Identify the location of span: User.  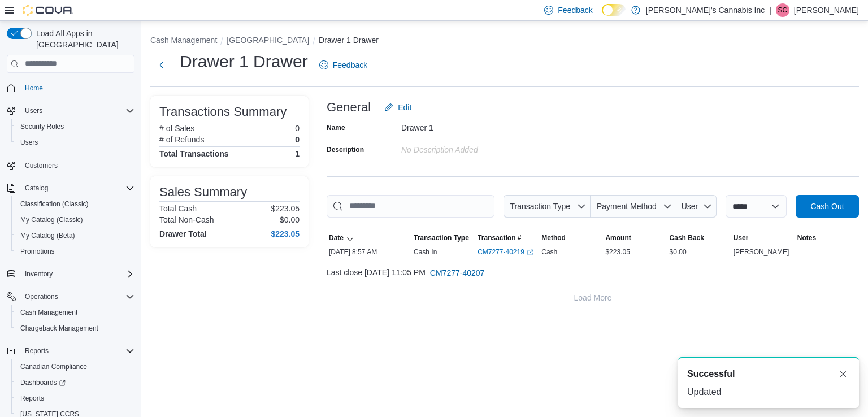
(690, 206).